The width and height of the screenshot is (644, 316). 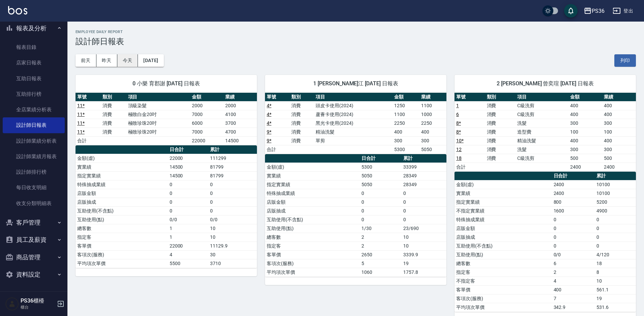 What do you see at coordinates (406, 106) in the screenshot?
I see `td: 1250` at bounding box center [406, 106].